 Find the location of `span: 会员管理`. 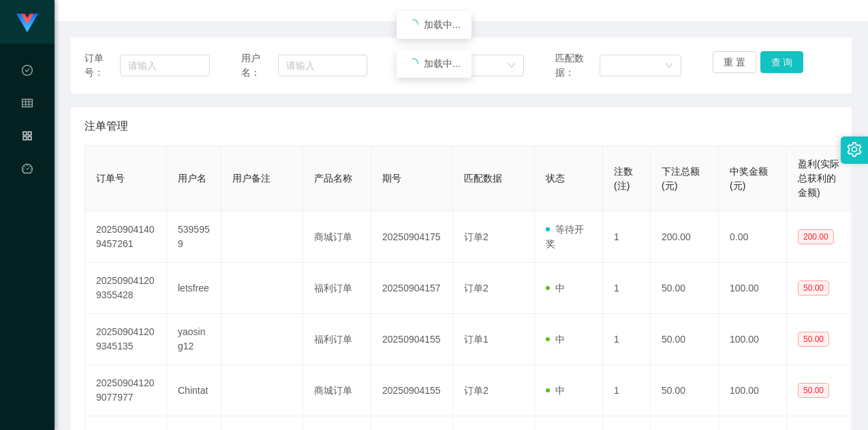

span: 会员管理 is located at coordinates (27, 159).